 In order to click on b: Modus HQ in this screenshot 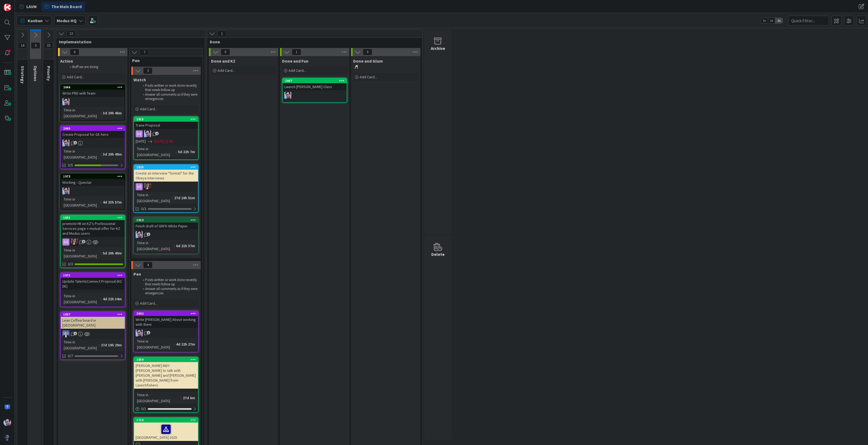, I will do `click(67, 20)`.